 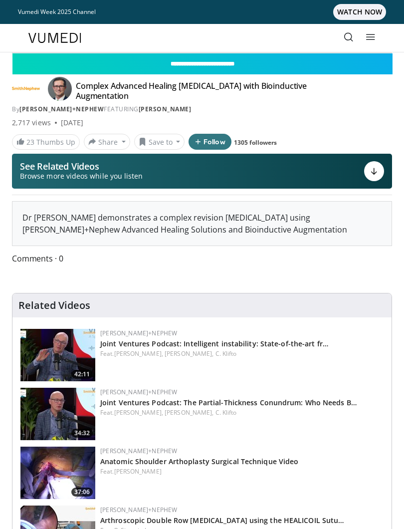 I want to click on a: 34:32, so click(x=58, y=414).